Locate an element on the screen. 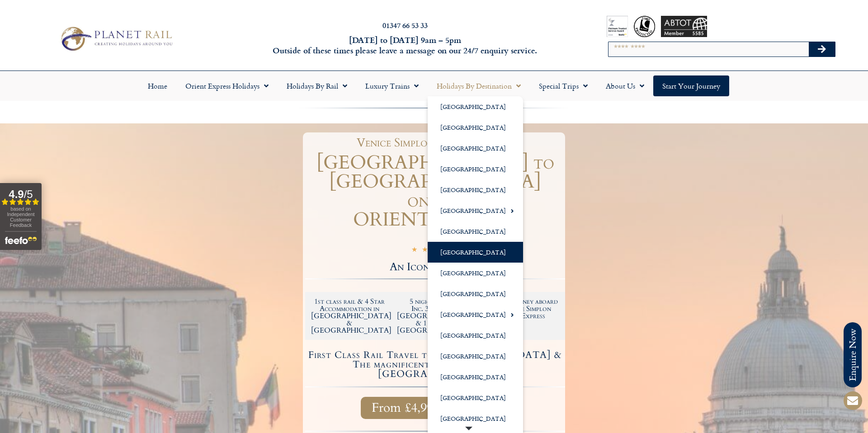 The image size is (868, 433). div: 5/5 is located at coordinates (435, 250).